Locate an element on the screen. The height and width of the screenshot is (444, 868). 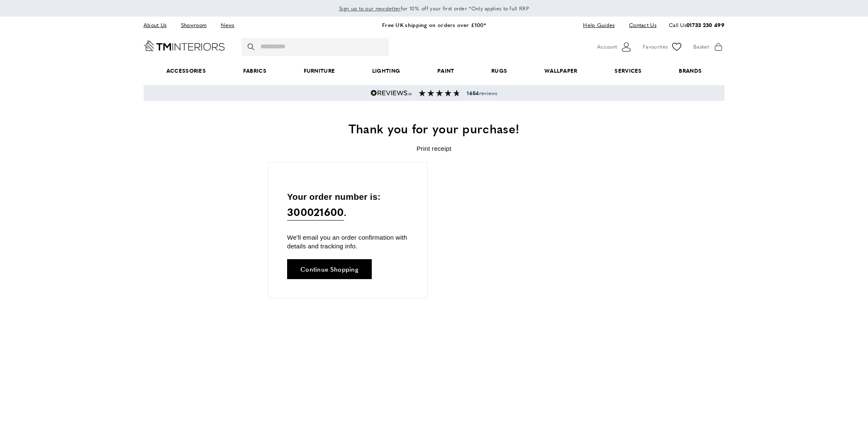
a: Print receipt is located at coordinates (434, 148).